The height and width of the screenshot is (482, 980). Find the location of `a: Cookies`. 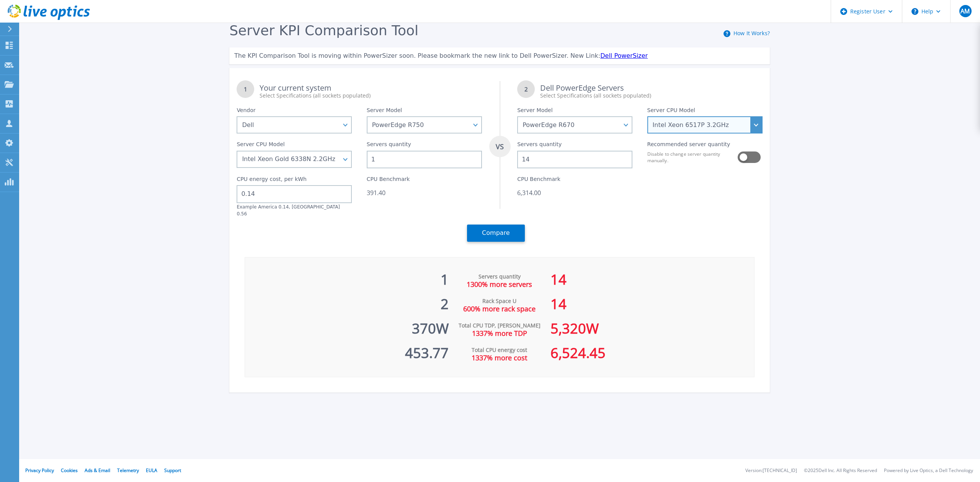

a: Cookies is located at coordinates (69, 470).